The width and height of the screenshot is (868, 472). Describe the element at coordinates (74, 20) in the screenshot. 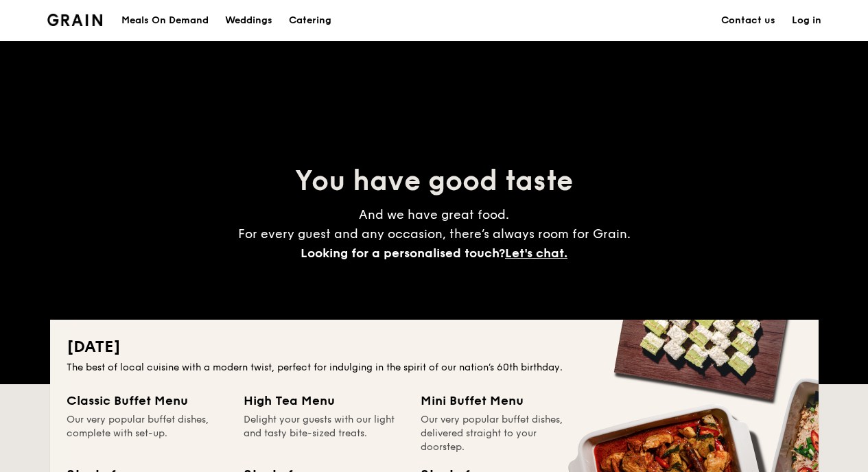

I see `a: Logotype` at that location.